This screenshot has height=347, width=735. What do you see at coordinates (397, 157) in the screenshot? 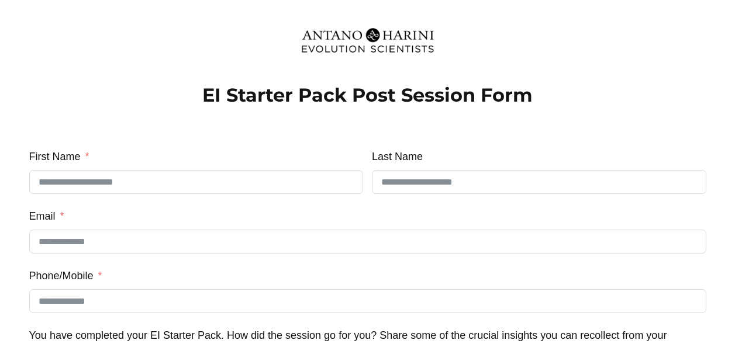
I see `label: Last Name` at bounding box center [397, 157].